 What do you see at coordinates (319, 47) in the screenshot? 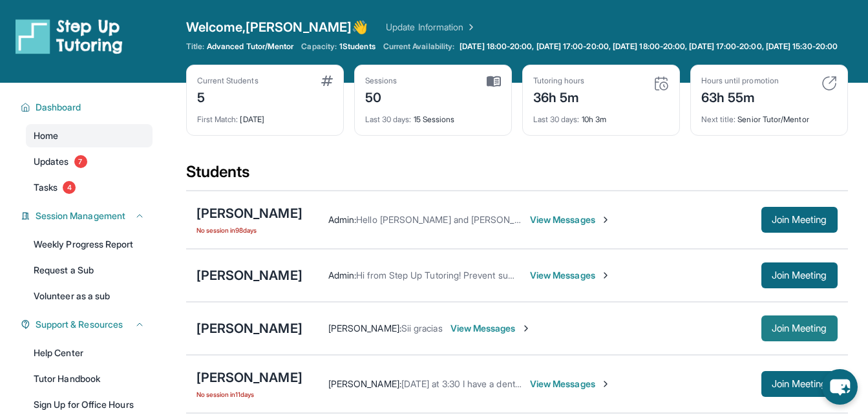
I see `span: Capacity:` at bounding box center [319, 47].